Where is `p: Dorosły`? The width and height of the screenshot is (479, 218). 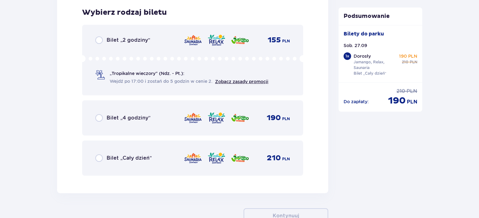
p: Dorosły is located at coordinates (362, 56).